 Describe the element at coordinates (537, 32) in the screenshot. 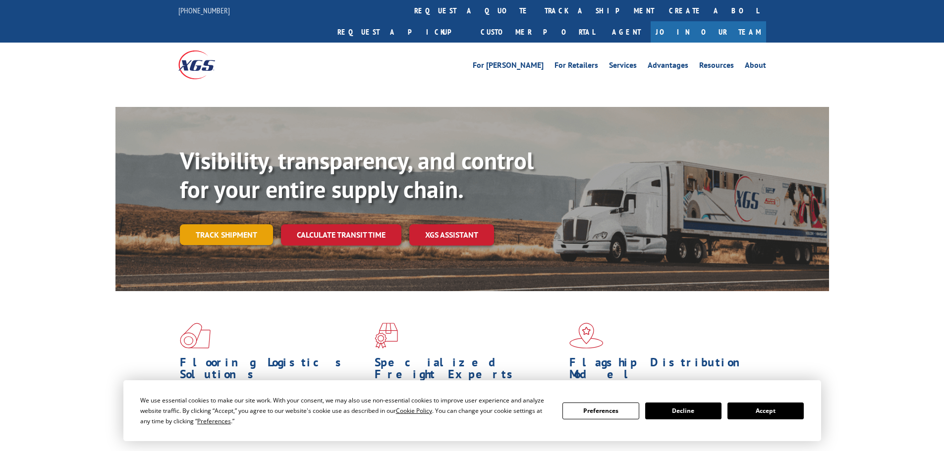

I see `a: Customer Portal` at that location.